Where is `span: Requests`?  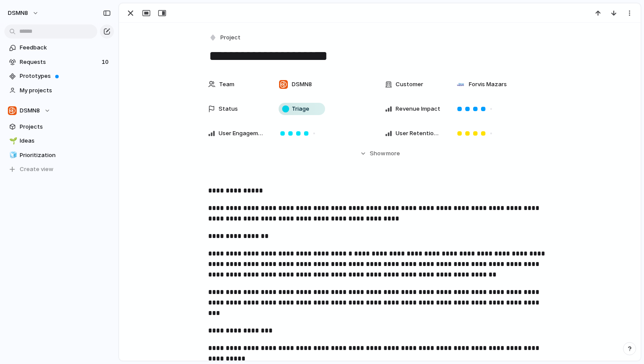
span: Requests is located at coordinates (59, 62).